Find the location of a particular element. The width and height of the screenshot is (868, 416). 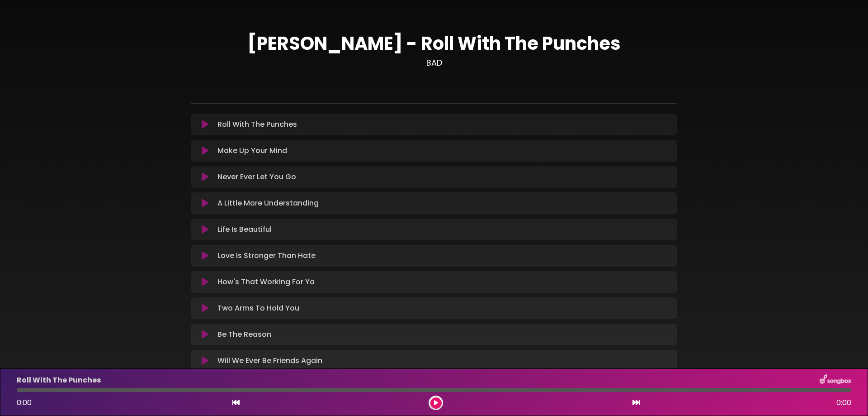

p: Never Ever Let You Go is located at coordinates (257, 177).